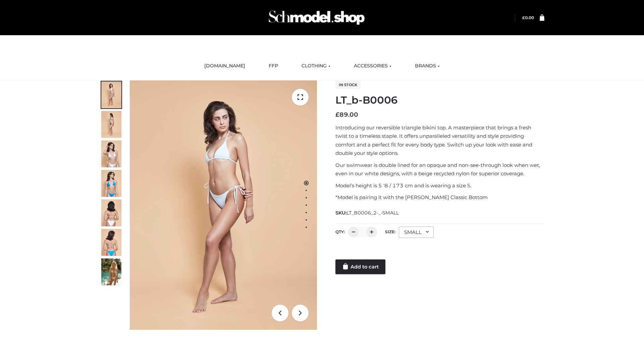 The height and width of the screenshot is (362, 644). I want to click on bdi: 89.00, so click(347, 115).